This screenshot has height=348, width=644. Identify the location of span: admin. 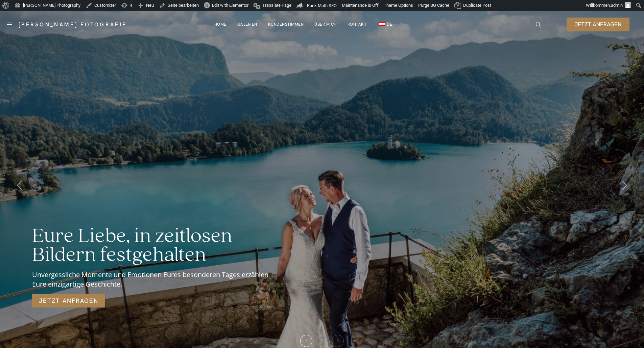
(616, 5).